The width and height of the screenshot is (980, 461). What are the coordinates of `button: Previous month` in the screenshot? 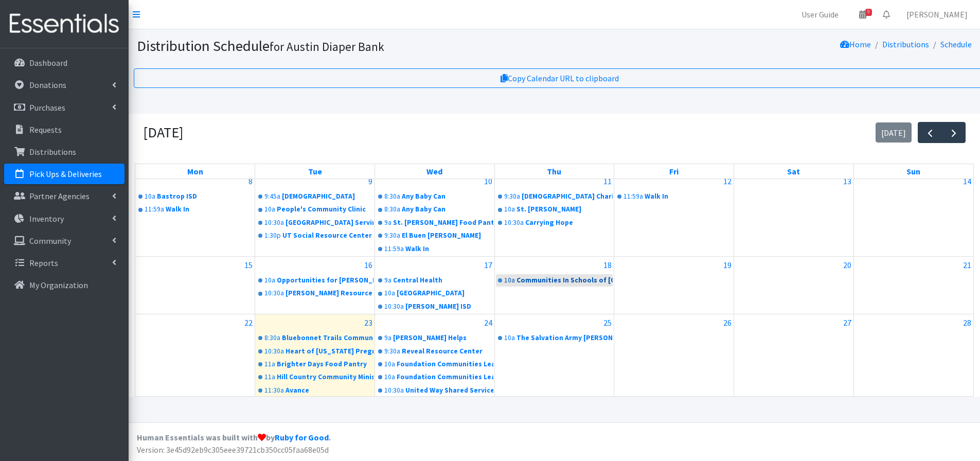 It's located at (930, 132).